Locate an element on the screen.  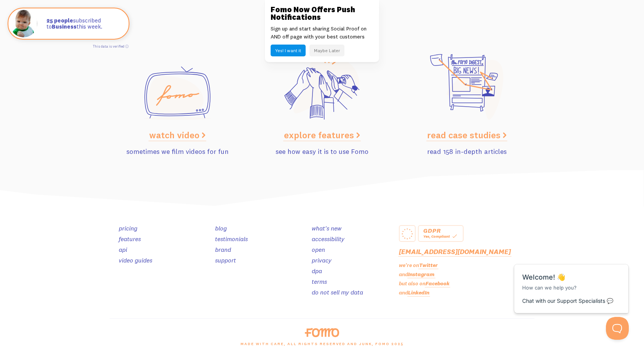
p: subscribed to this week. is located at coordinates (84, 24).